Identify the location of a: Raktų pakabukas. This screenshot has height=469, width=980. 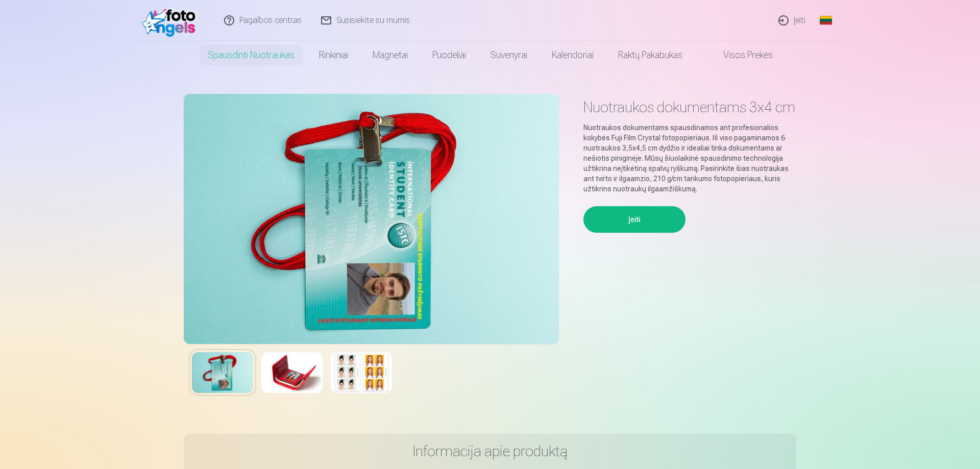
(650, 55).